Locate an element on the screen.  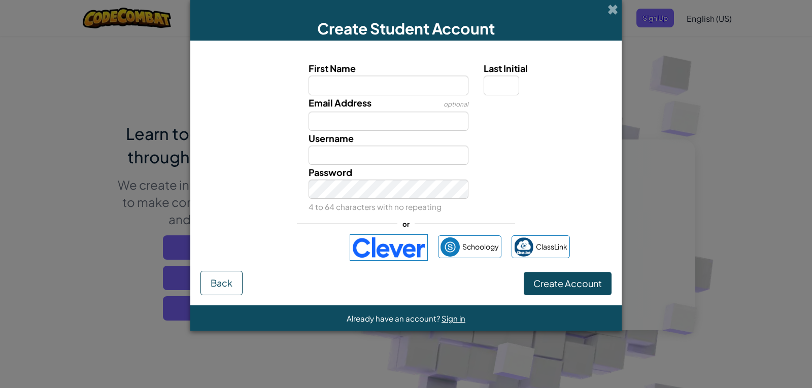
span: Sign in is located at coordinates (453, 318).